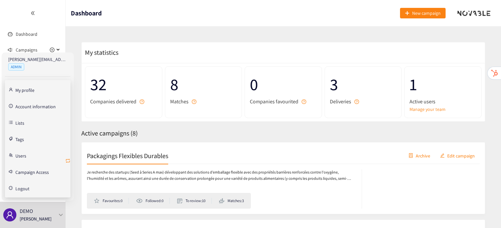 This screenshot has width=501, height=228. Describe the element at coordinates (443, 84) in the screenshot. I see `span: 1` at that location.